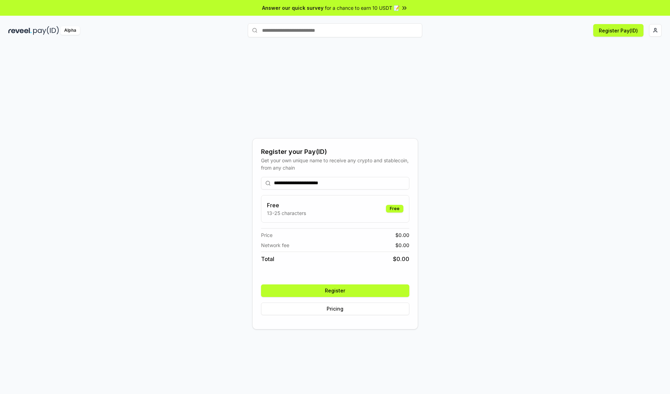 The width and height of the screenshot is (670, 394). What do you see at coordinates (619, 30) in the screenshot?
I see `button: Register Pay(ID)` at bounding box center [619, 30].